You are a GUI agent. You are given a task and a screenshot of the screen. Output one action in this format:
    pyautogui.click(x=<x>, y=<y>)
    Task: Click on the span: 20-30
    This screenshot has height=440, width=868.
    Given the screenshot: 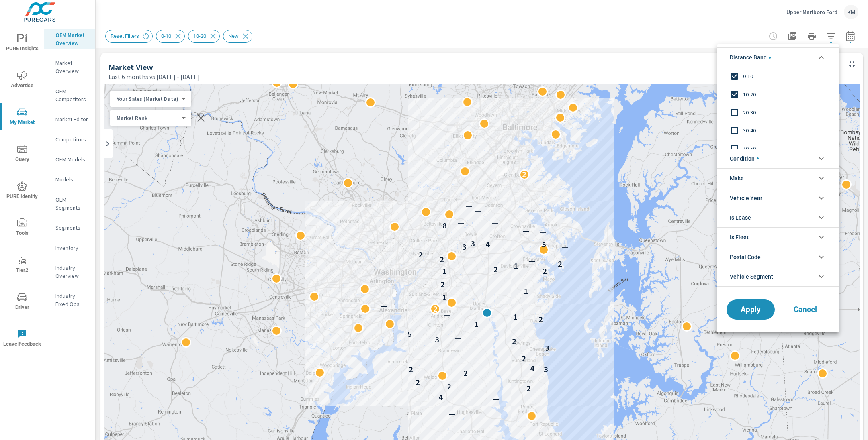 What is the action you would take?
    pyautogui.click(x=787, y=113)
    